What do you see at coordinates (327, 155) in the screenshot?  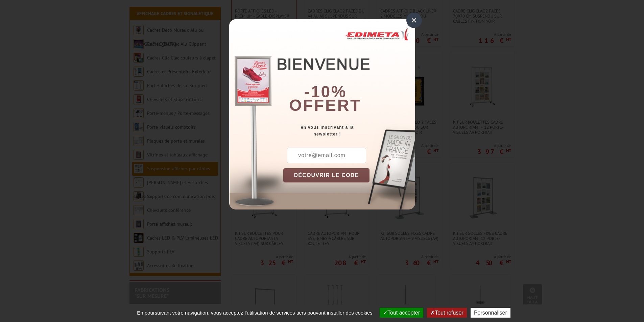 I see `input: votre@email.com` at bounding box center [327, 155].